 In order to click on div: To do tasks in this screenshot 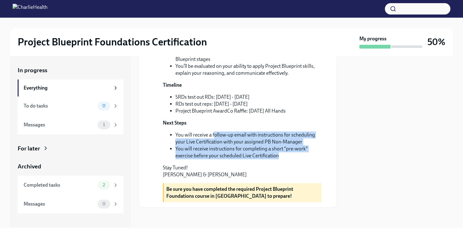, I will do `click(59, 106)`.